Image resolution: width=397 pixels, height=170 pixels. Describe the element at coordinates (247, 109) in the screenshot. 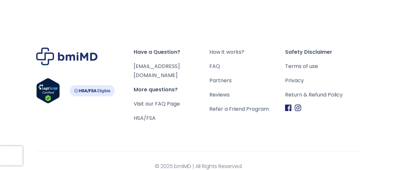

I see `a: Refer a Friend Program` at that location.